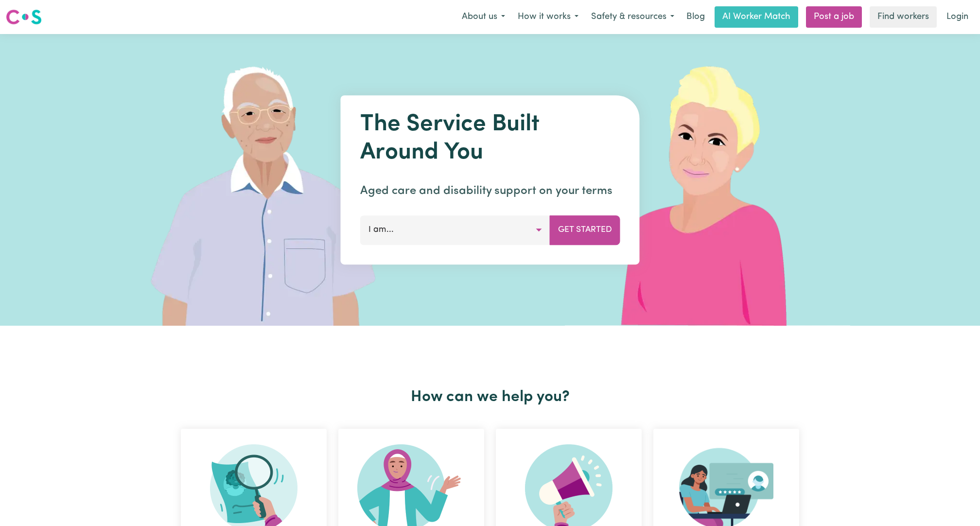  What do you see at coordinates (483, 17) in the screenshot?
I see `button: About us` at bounding box center [483, 17].